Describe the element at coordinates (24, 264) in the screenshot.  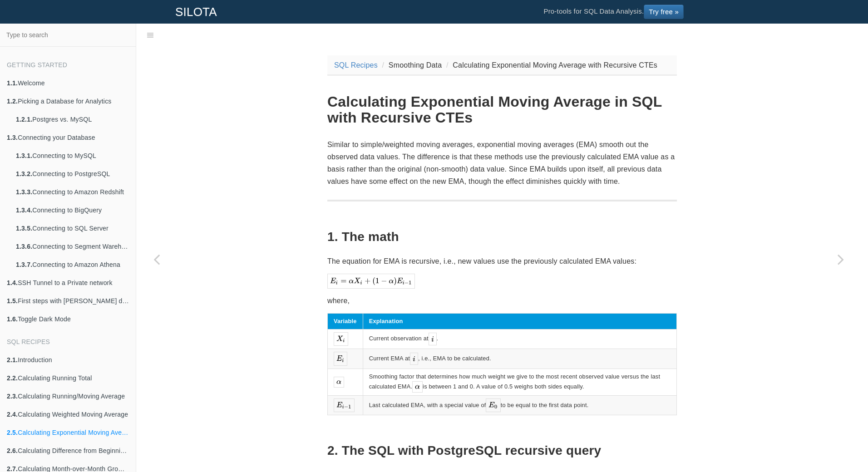
I see `b: 1.3.7.` at that location.